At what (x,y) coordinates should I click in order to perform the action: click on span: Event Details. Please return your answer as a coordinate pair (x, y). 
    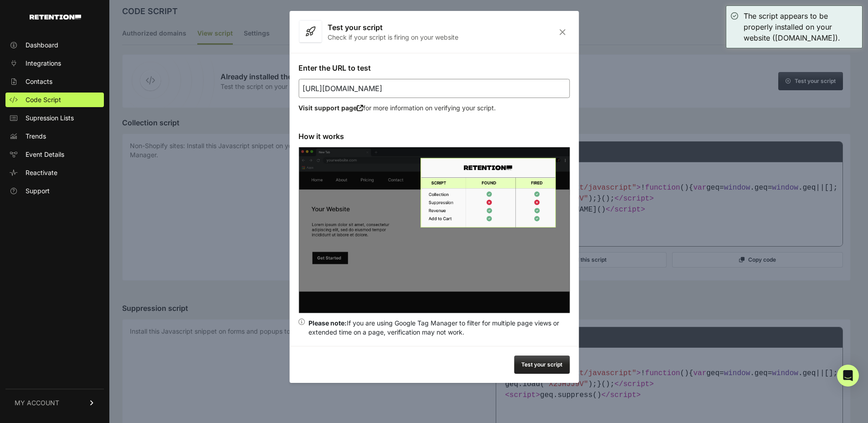
    Looking at the image, I should click on (45, 154).